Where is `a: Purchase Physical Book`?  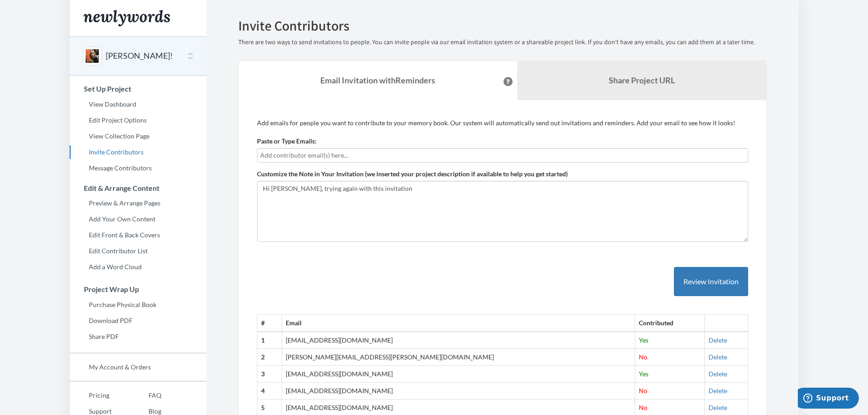 a: Purchase Physical Book is located at coordinates (138, 304).